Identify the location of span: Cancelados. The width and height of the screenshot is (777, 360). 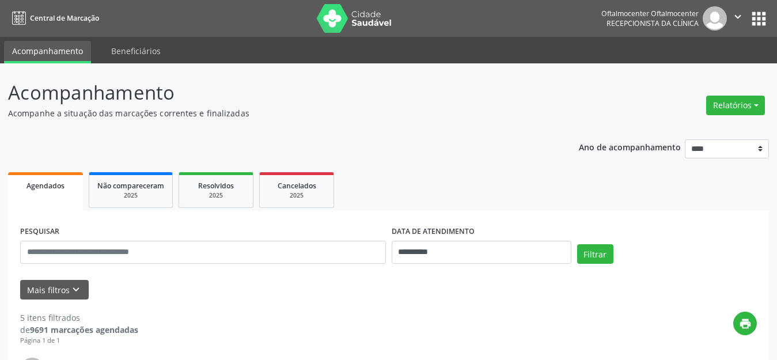
(297, 186).